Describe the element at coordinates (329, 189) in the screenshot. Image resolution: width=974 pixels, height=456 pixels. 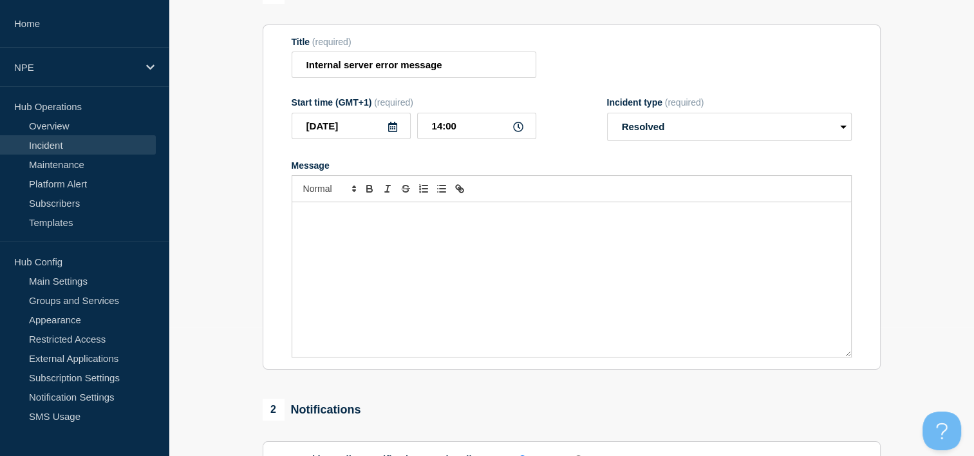
I see `span: Font size` at that location.